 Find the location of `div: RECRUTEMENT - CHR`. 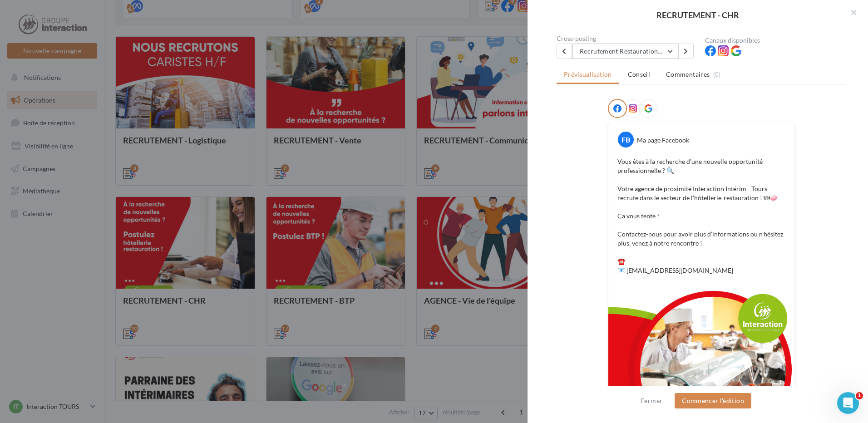

div: RECRUTEMENT - CHR is located at coordinates (698, 15).